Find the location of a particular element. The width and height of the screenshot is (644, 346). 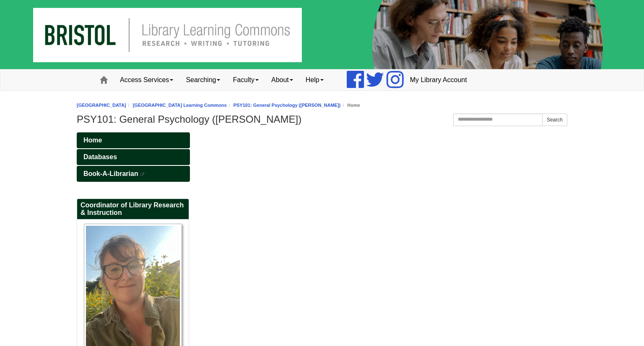

a: Book-A-Librarian is located at coordinates (134, 174).